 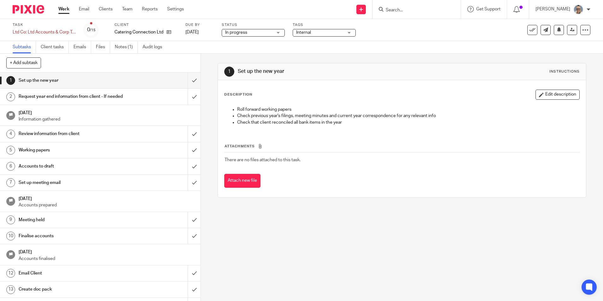 I want to click on a: Notes (1), so click(x=126, y=47).